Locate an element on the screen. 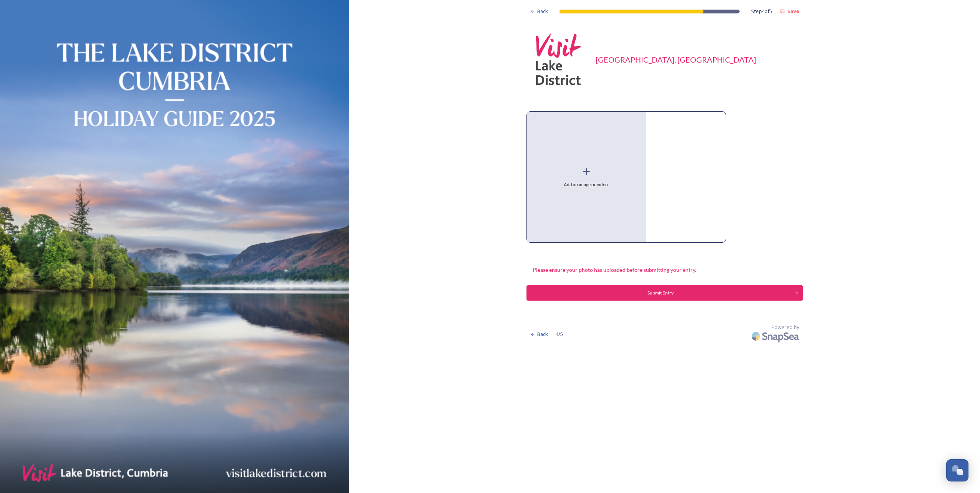 The width and height of the screenshot is (980, 493). button: Open Chat is located at coordinates (957, 471).